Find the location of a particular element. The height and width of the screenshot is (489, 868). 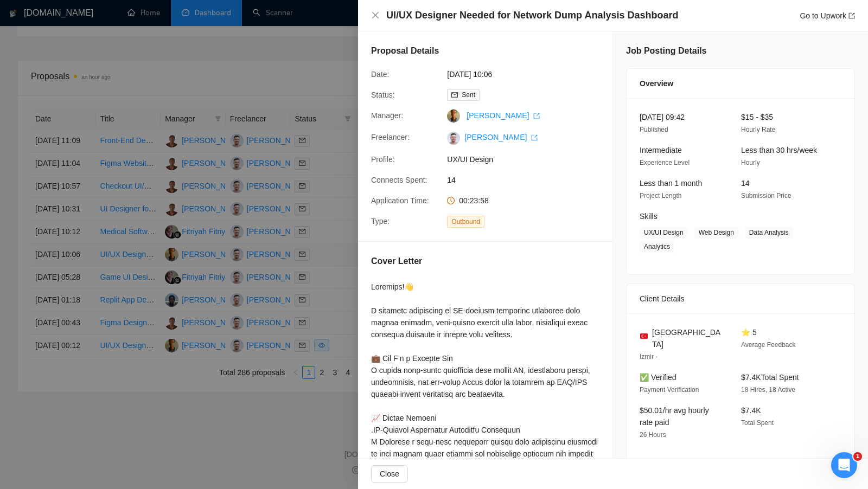

span: Less than 30 hrs/week is located at coordinates (779, 150).